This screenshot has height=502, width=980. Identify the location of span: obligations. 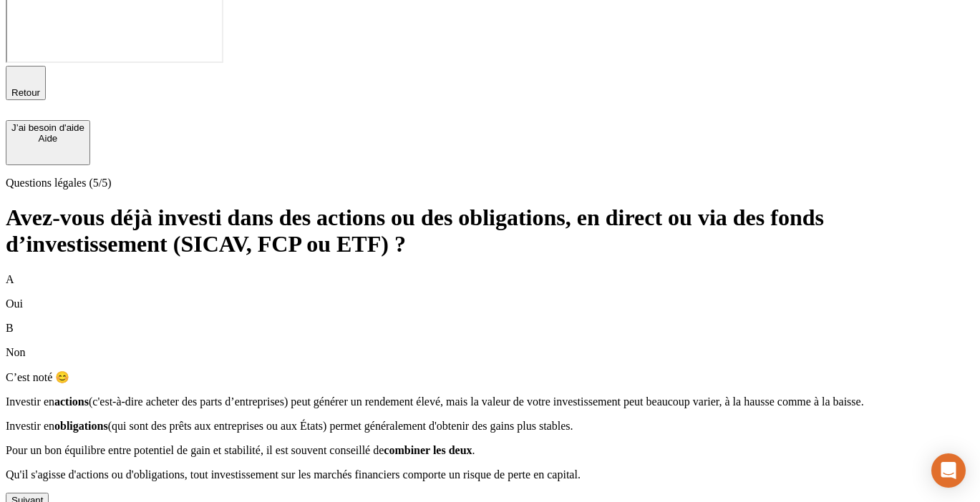
(81, 426).